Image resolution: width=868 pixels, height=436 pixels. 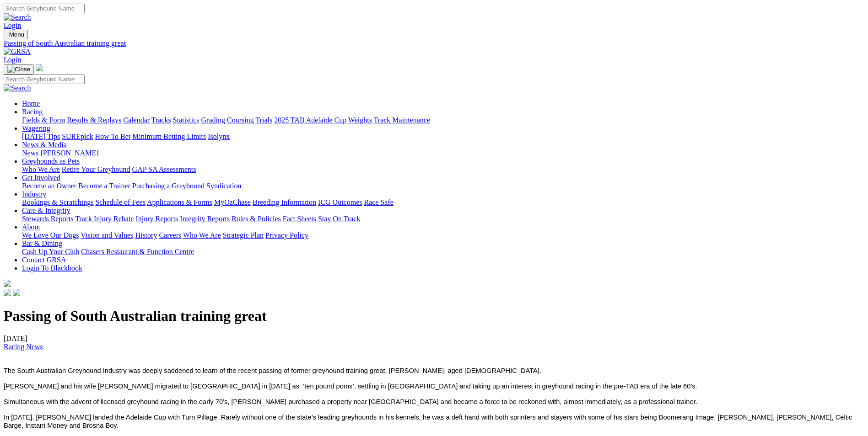 What do you see at coordinates (34, 194) in the screenshot?
I see `a: Industry` at bounding box center [34, 194].